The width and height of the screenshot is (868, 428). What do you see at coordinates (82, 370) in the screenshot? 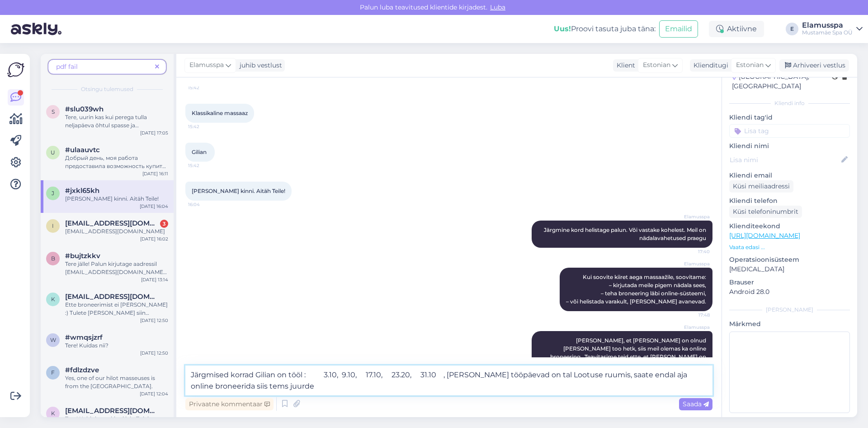
I see `span: #fdlzdzve` at bounding box center [82, 370].